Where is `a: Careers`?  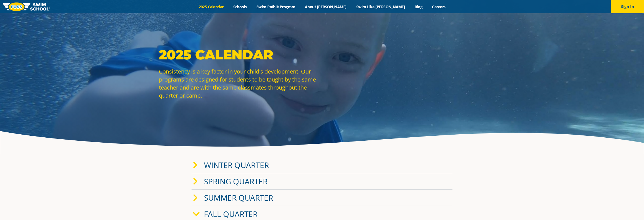 a: Careers is located at coordinates (439, 7).